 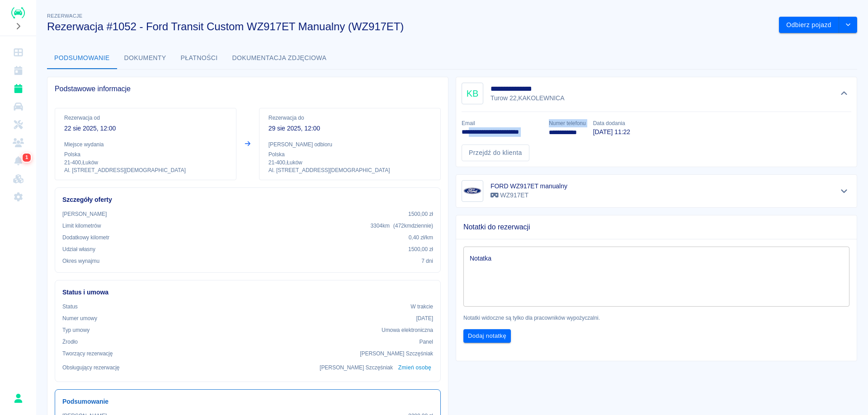 I want to click on a: Klienci, so click(x=18, y=143).